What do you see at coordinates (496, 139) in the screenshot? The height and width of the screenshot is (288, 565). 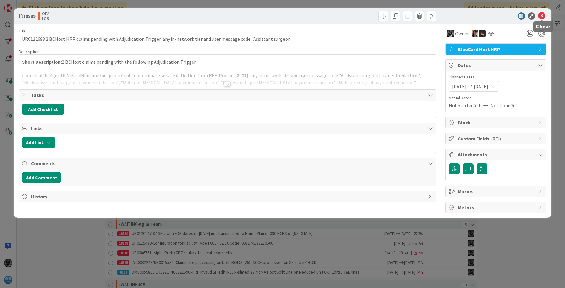 I see `span: Custom Fields` at bounding box center [496, 139].